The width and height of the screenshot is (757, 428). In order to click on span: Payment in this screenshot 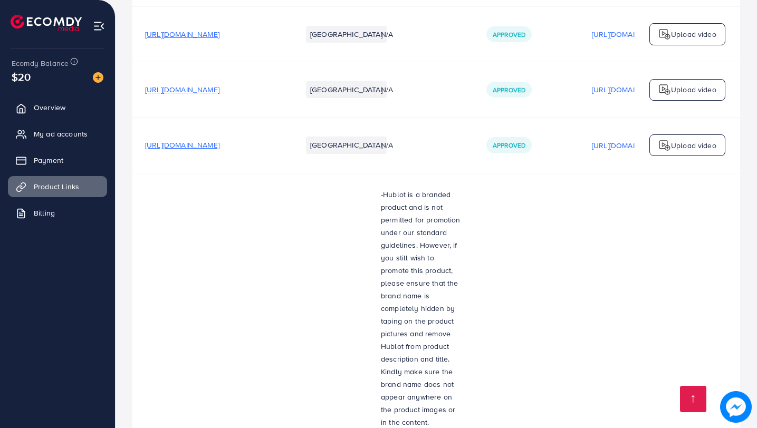, I will do `click(49, 160)`.